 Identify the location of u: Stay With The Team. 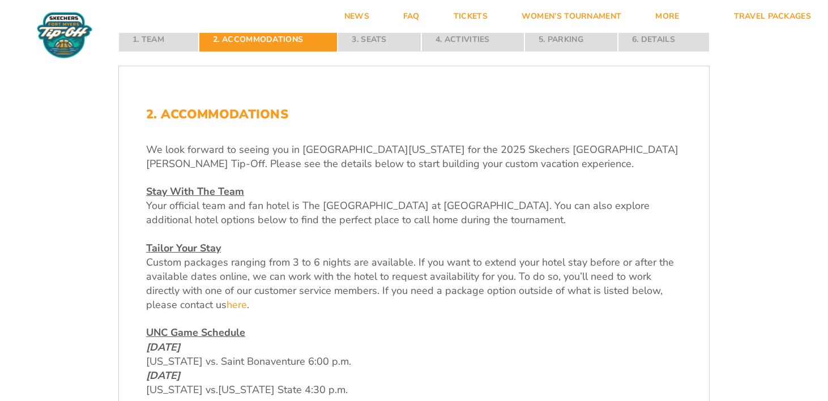
(195, 191).